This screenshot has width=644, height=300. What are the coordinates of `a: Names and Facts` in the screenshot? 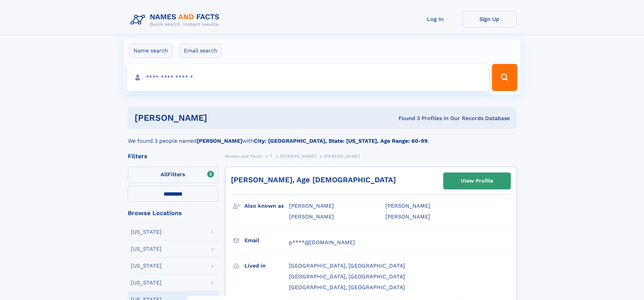 It's located at (244, 156).